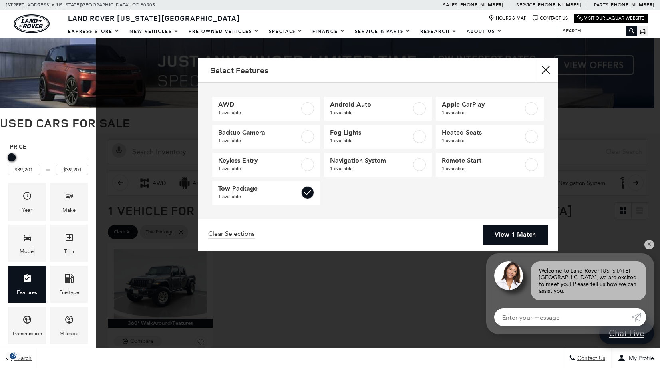 The image size is (660, 368). I want to click on div: Features, so click(27, 293).